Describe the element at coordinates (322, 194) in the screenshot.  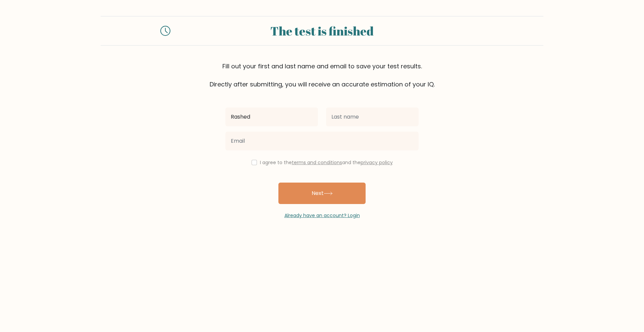
I see `button: Next` at that location.